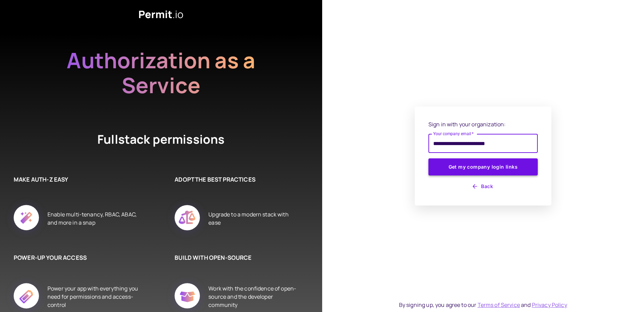 The width and height of the screenshot is (644, 312). Describe the element at coordinates (255, 218) in the screenshot. I see `div: Upgrade to a modern stack with ease` at that location.